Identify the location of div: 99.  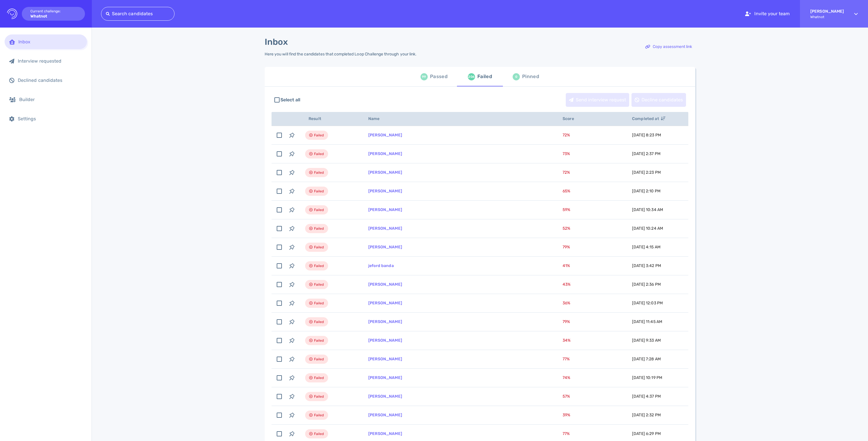
(424, 77).